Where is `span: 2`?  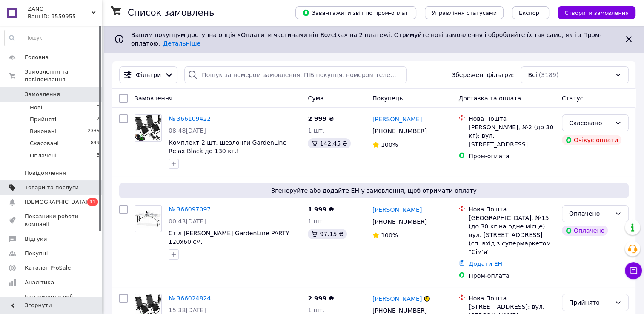 span: 2 is located at coordinates (98, 120).